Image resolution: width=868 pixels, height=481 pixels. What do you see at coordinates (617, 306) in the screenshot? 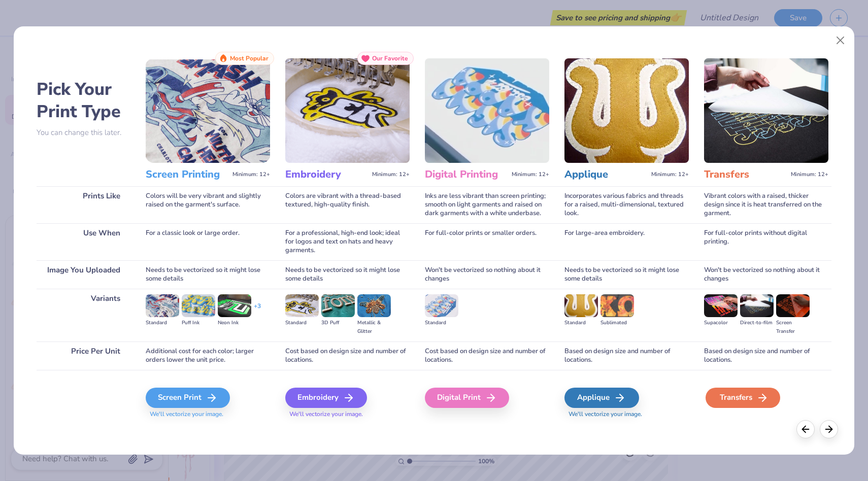
I see `img: Sublimated` at bounding box center [617, 306].